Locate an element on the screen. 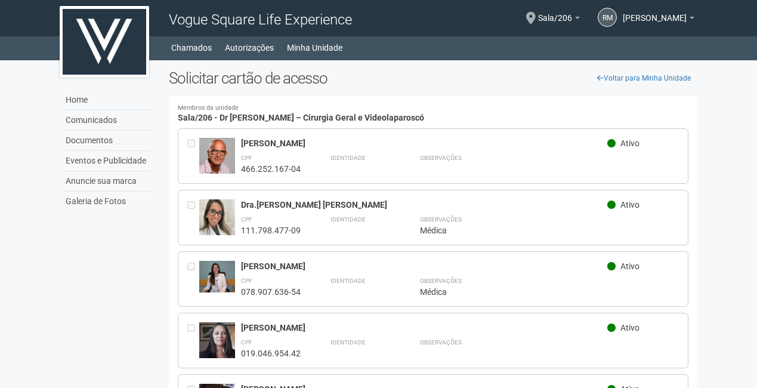  div: 111.798.477-09 is located at coordinates (271, 230).